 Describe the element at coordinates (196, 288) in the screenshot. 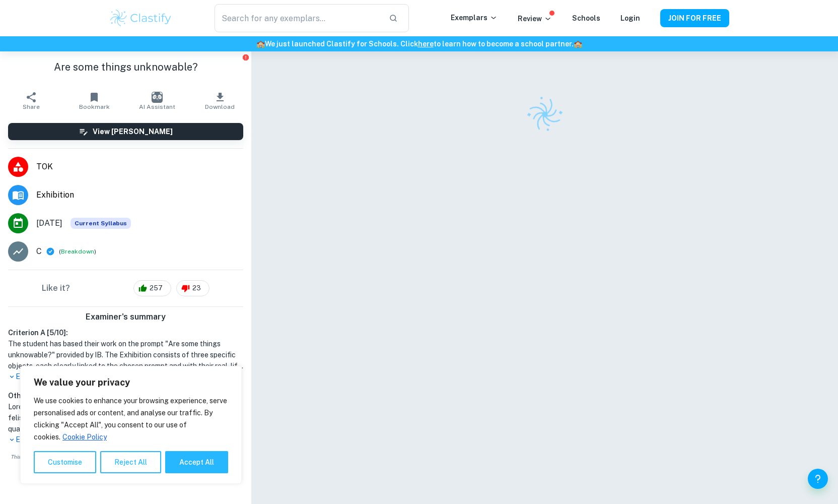

I see `span: 23` at that location.